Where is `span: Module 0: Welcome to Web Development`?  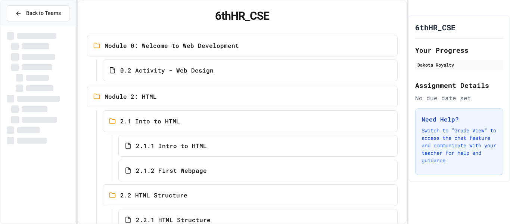 span: Module 0: Welcome to Web Development is located at coordinates (172, 46).